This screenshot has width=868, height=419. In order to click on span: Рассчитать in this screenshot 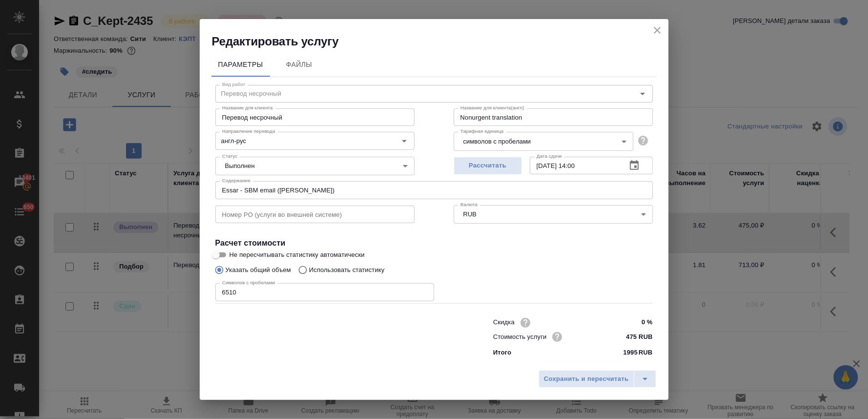, I will do `click(488, 165)`.